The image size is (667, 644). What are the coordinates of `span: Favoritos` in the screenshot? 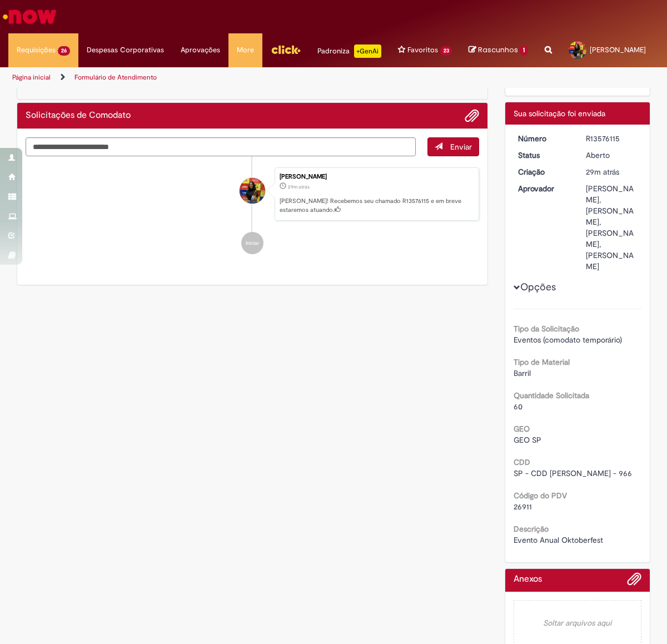 It's located at (422, 50).